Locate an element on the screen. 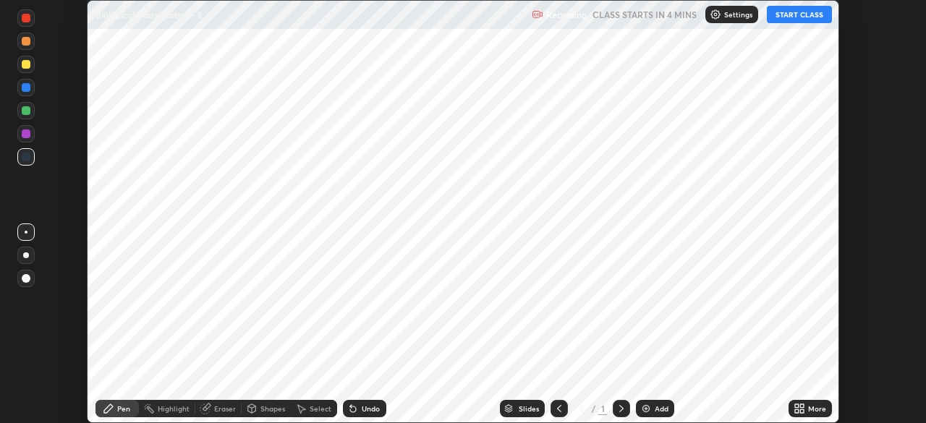  img: class-settings-icons is located at coordinates (715, 14).